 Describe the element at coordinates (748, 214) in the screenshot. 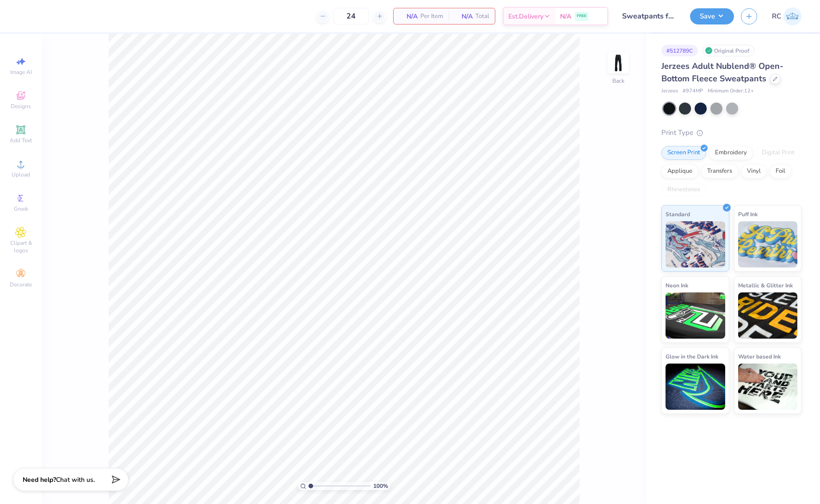

I see `span: Puff Ink` at that location.